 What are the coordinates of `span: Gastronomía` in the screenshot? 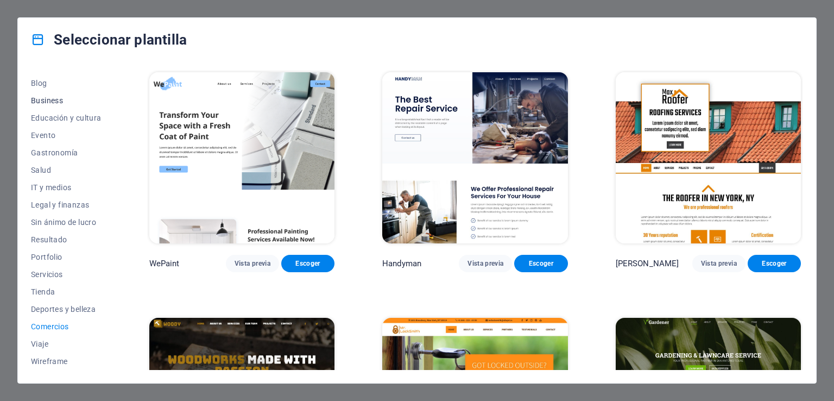 It's located at (66, 153).